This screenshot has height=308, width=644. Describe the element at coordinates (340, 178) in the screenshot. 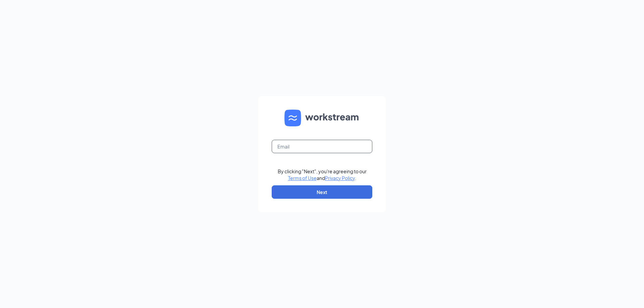

I see `a: Privacy Policy` at that location.